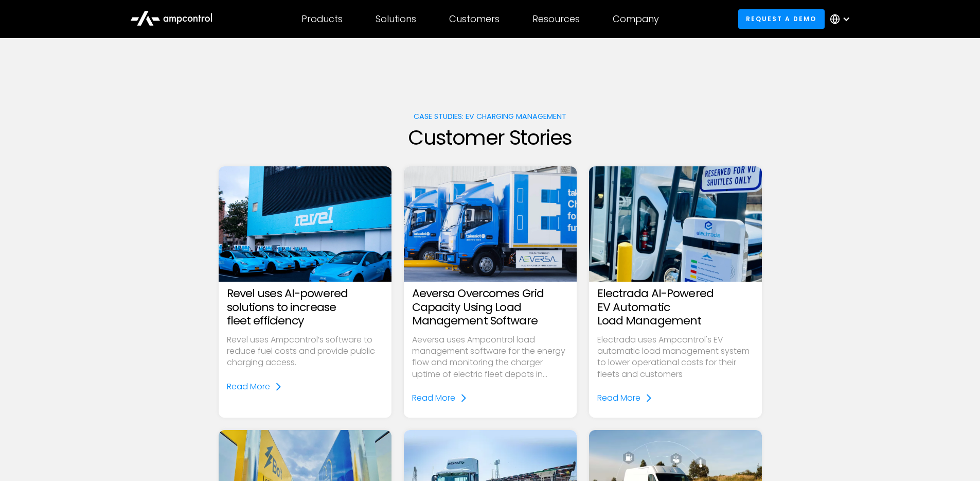  What do you see at coordinates (490, 138) in the screenshot?
I see `h2: Customer Stories` at bounding box center [490, 138].